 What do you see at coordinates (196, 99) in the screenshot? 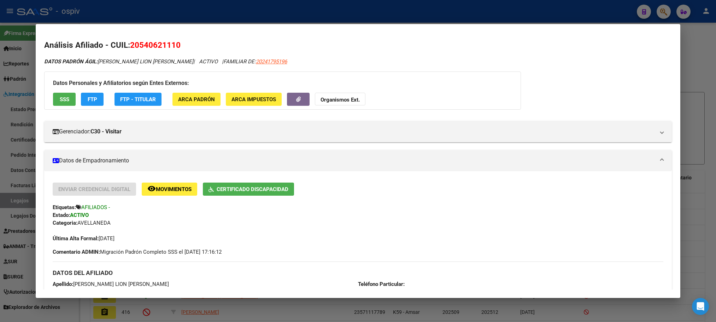
I see `button: ARCA Padrón` at bounding box center [196, 99].